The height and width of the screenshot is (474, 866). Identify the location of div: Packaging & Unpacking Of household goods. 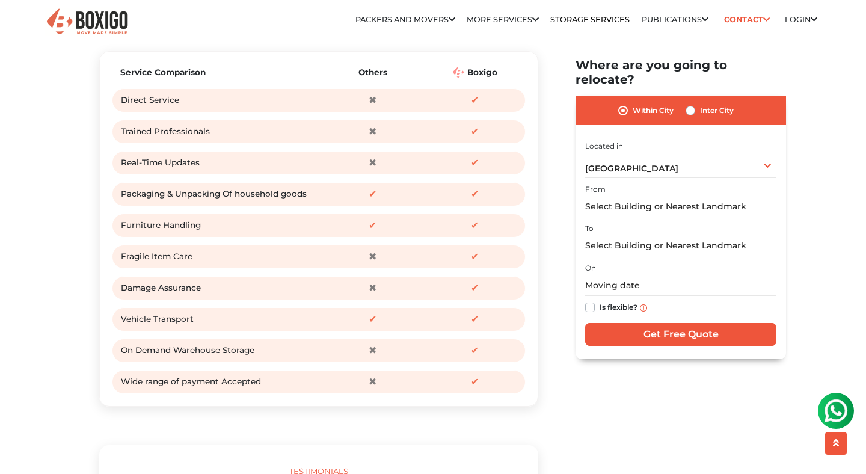
(220, 194).